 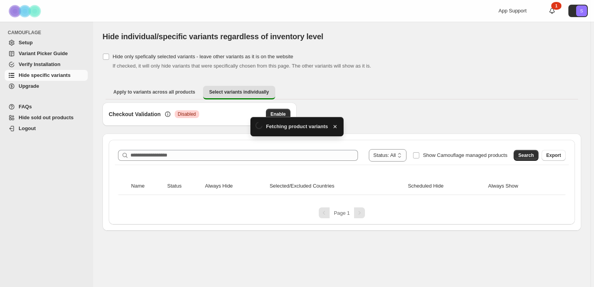 I want to click on span: Hide sold out products, so click(x=46, y=117).